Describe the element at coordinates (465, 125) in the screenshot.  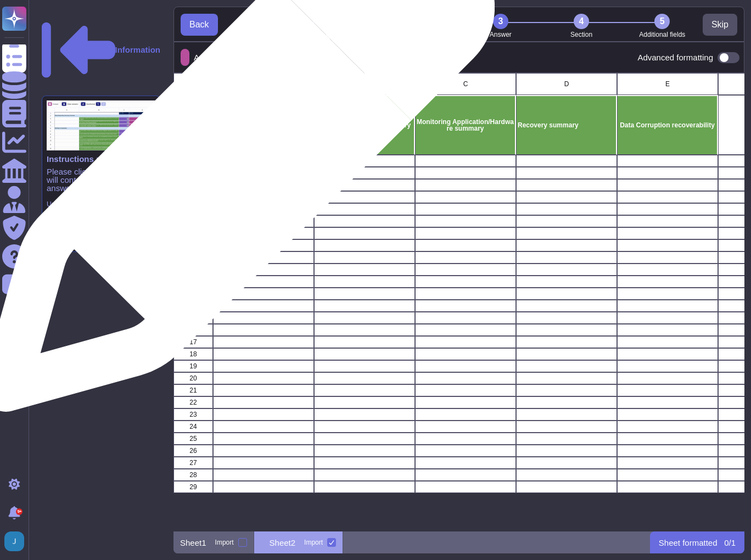
I see `p: Monitoring Application/Hardware summary` at that location.